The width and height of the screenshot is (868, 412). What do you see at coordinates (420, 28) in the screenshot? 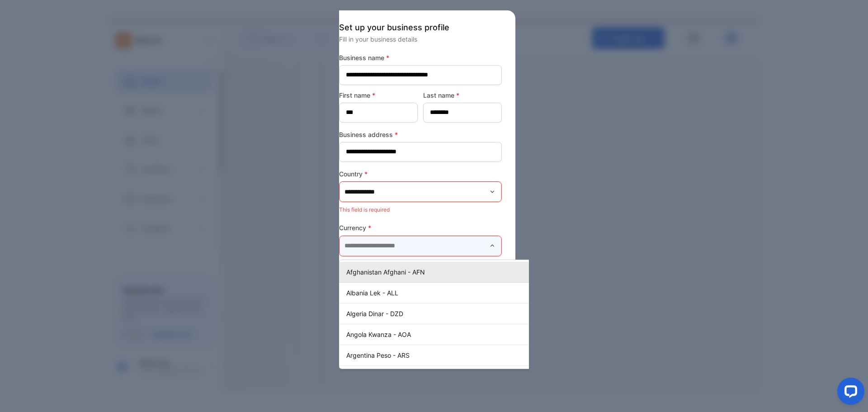
I see `p: Set up your business profile` at bounding box center [420, 28].